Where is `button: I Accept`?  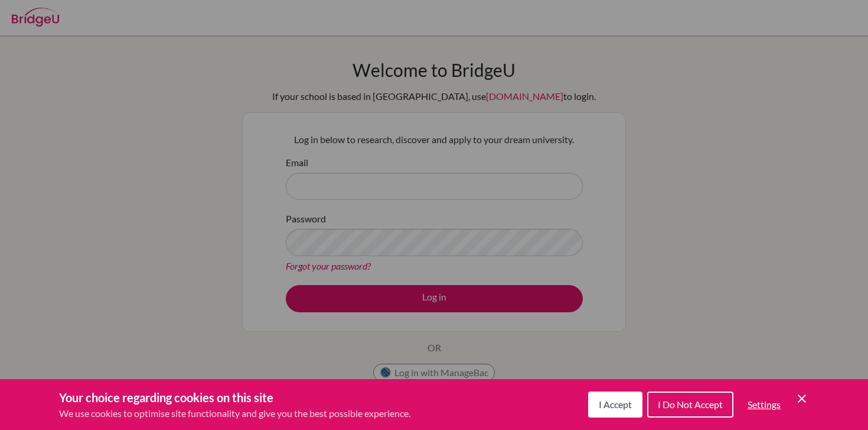
button: I Accept is located at coordinates (615, 405).